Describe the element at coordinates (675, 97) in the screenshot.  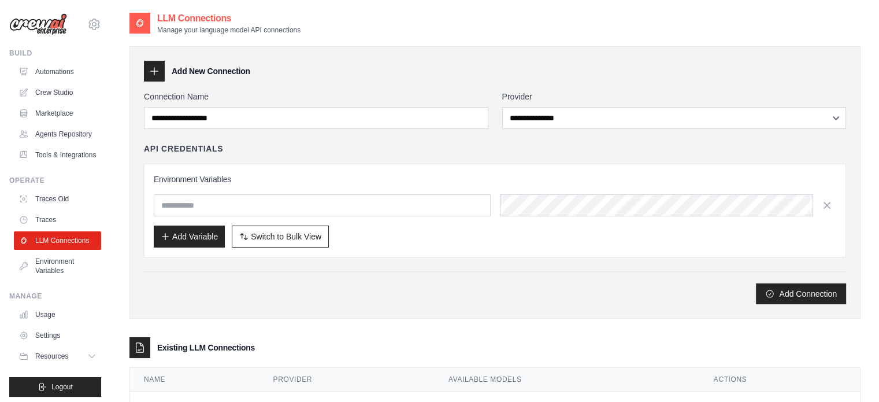
I see `label: Provider` at that location.